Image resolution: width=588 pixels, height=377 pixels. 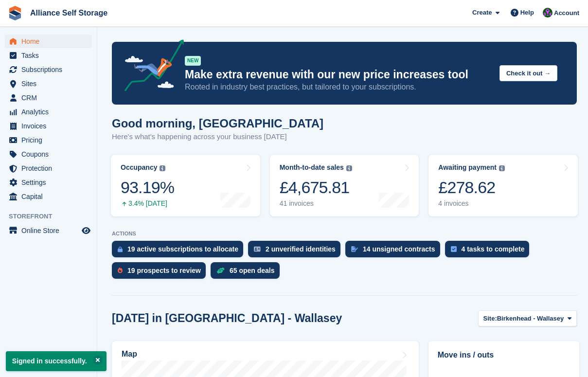 What do you see at coordinates (192, 61) in the screenshot?
I see `div: NEW` at bounding box center [192, 61].